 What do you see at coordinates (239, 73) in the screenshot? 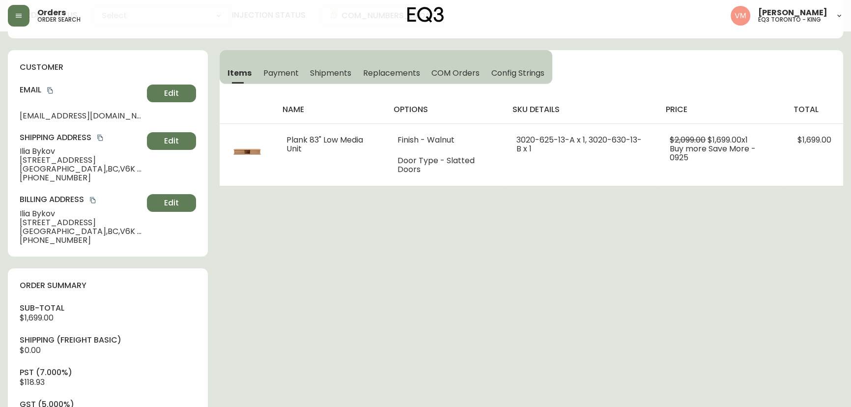
I see `span: Items` at bounding box center [239, 73].